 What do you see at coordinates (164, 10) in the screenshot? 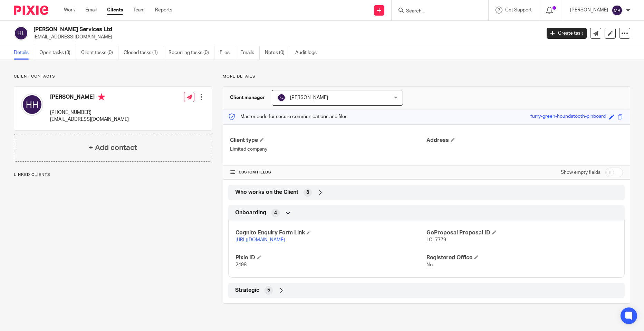
I see `a: Reports` at bounding box center [164, 10].